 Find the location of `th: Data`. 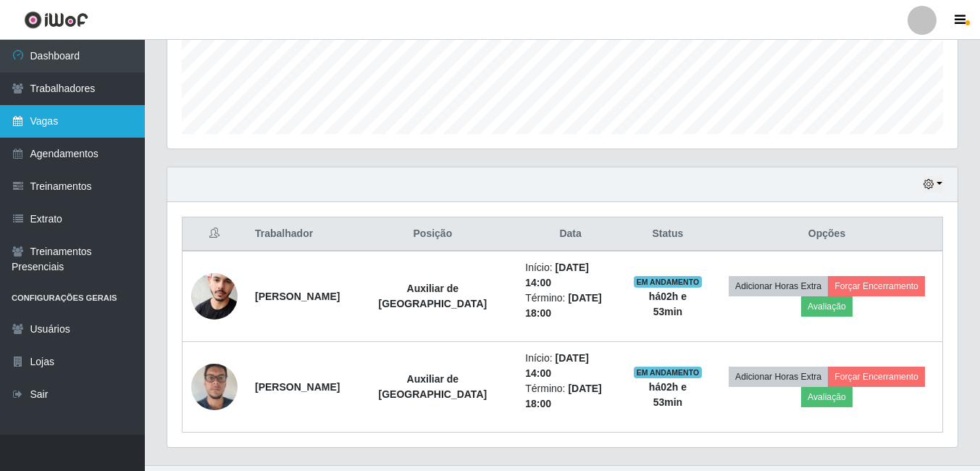

th: Data is located at coordinates (570, 234).